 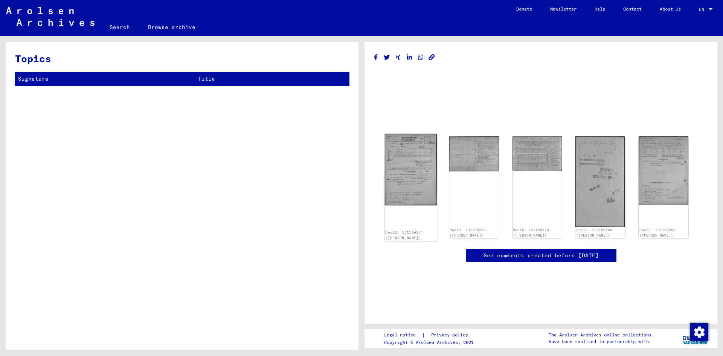 I want to click on div: Change consent, so click(x=699, y=332).